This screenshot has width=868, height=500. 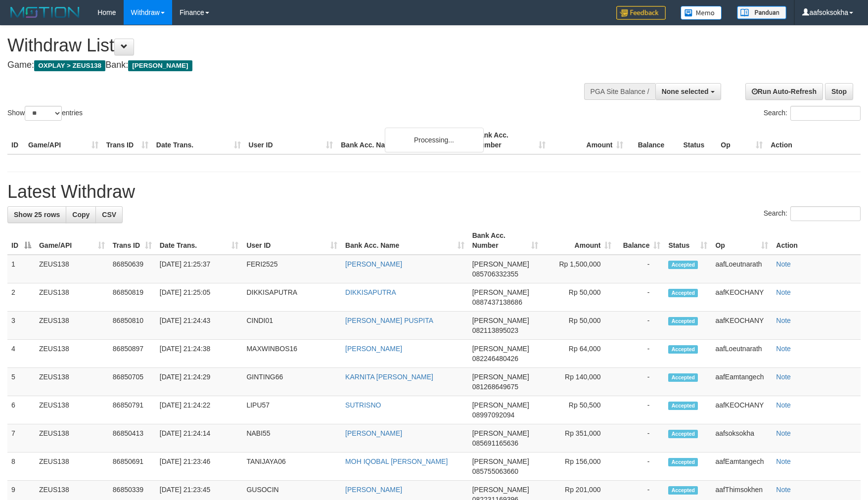 I want to click on select: Showentries, so click(x=43, y=113).